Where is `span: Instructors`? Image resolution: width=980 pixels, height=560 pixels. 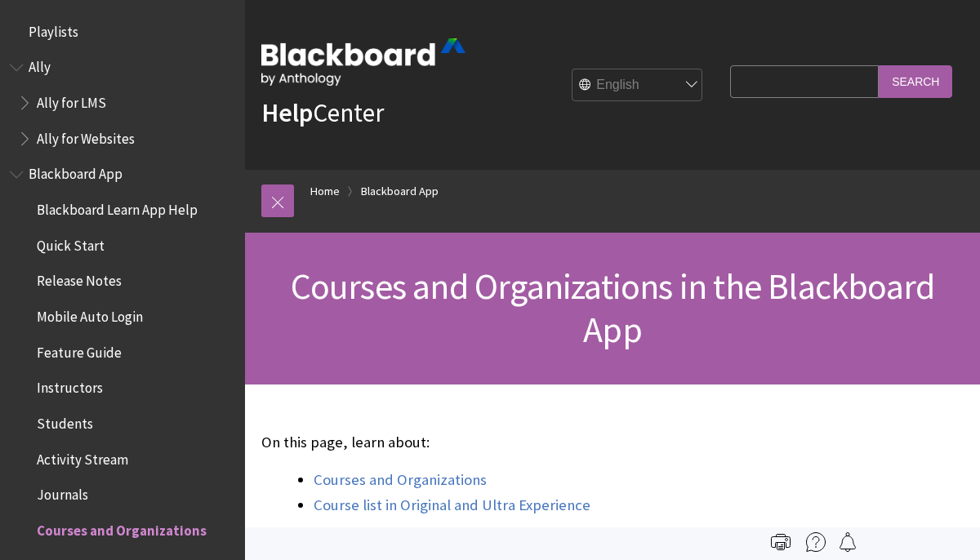
span: Instructors is located at coordinates (70, 385).